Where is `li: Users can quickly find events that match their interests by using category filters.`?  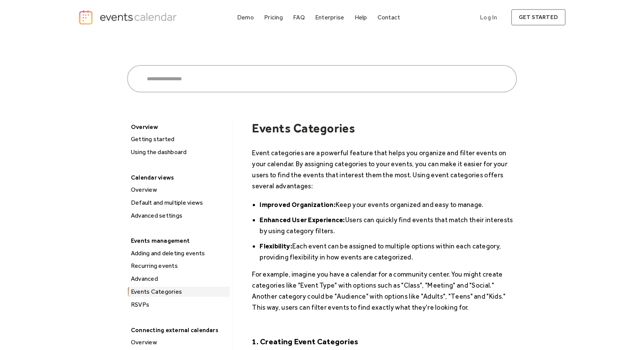
li: Users can quickly find events that match their interests by using category filters. is located at coordinates (388, 225).